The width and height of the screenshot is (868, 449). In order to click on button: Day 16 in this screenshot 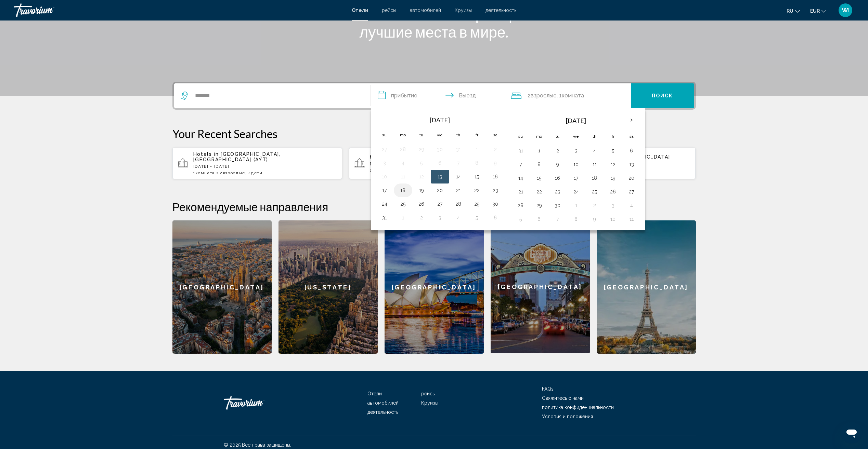, I will do `click(495, 177)`.